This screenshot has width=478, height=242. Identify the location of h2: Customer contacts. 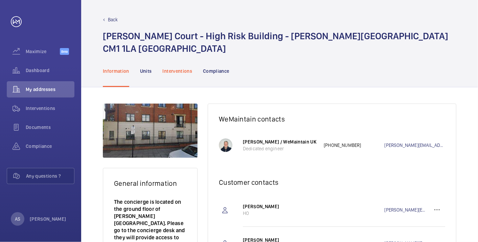
(332, 182).